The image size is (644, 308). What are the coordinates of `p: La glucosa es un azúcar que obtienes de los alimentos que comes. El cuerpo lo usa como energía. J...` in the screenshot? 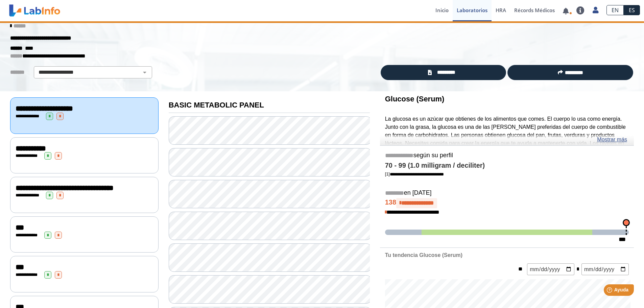 It's located at (507, 139).